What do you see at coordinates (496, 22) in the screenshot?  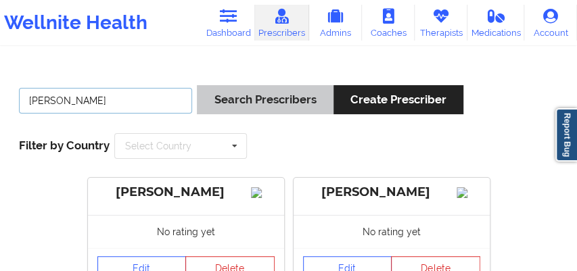 I see `a: Medications` at bounding box center [496, 22].